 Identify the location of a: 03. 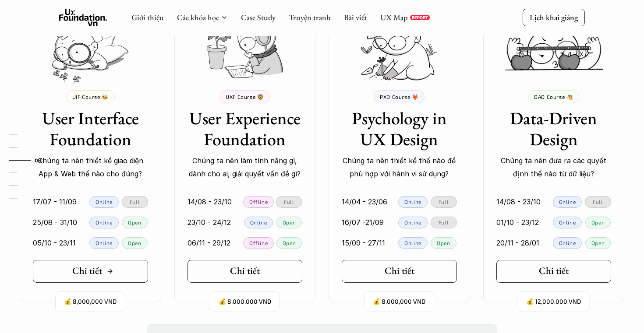
(29, 160).